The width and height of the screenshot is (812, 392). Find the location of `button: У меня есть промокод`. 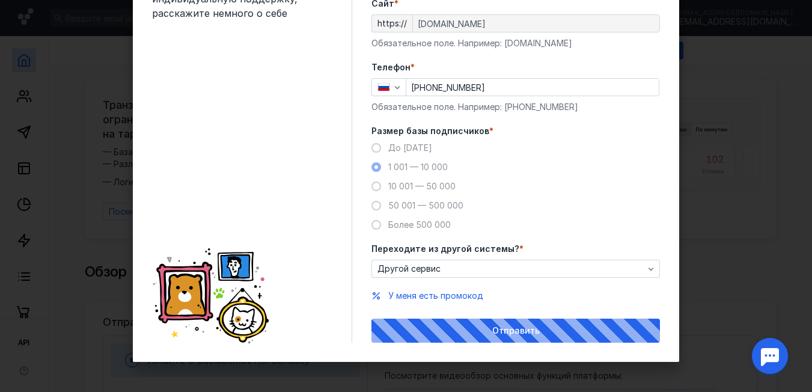

button: У меня есть промокод is located at coordinates (436, 296).